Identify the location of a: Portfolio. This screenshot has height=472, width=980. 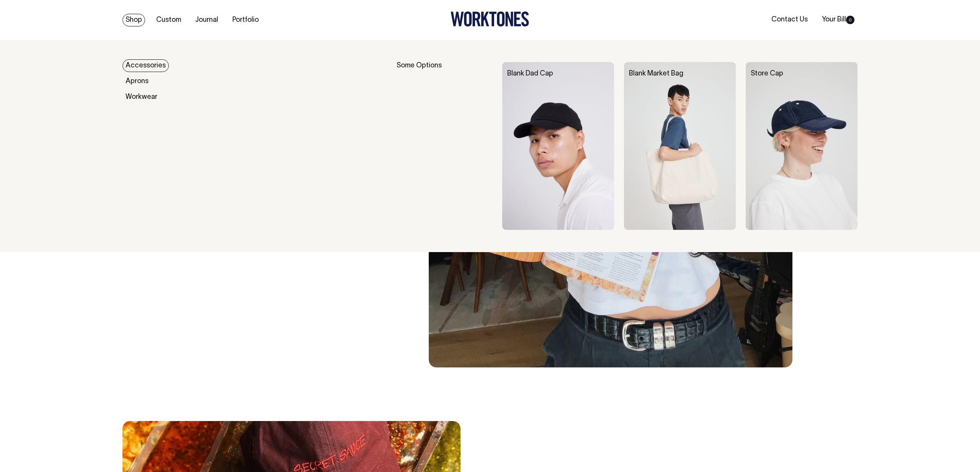
(246, 20).